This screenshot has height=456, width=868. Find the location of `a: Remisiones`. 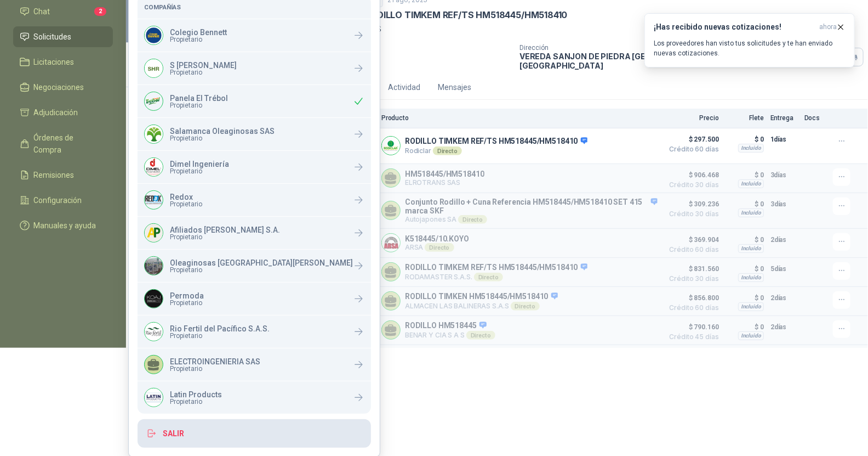

a: Remisiones is located at coordinates (63, 175).